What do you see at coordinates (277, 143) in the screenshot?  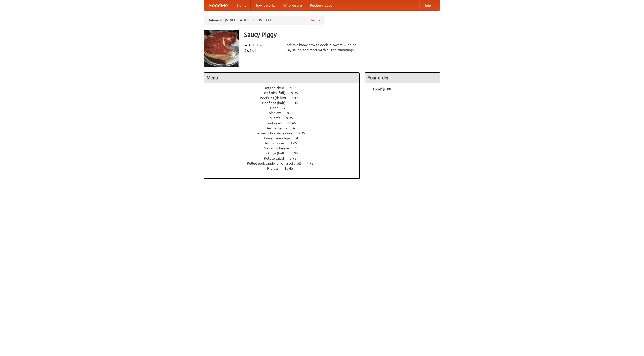 I see `span: Hushpuppies` at bounding box center [277, 143].